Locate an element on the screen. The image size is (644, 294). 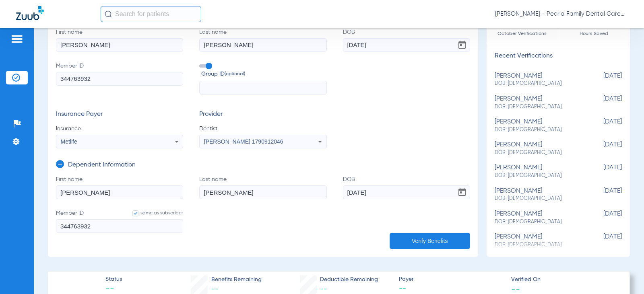
span: Hours Saved is located at coordinates (594, 34).